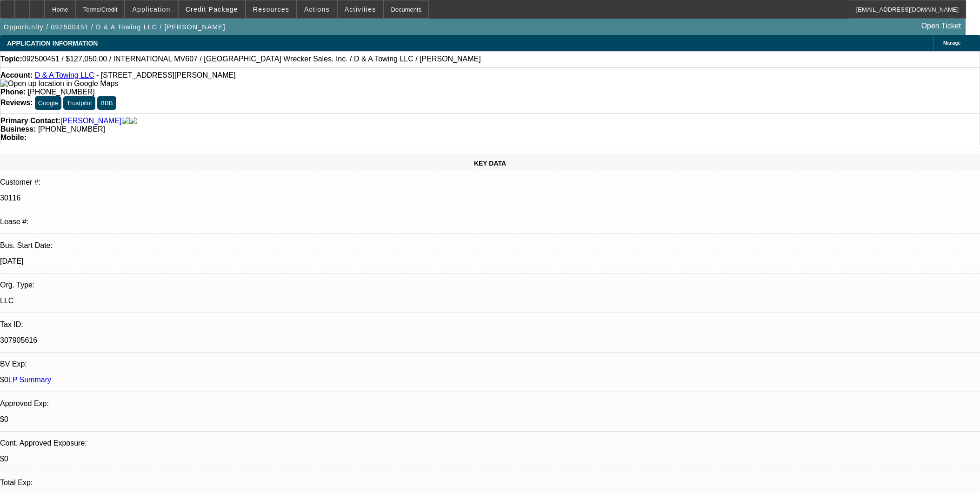 The width and height of the screenshot is (980, 493). I want to click on span: APPLICATION INFORMATION, so click(52, 44).